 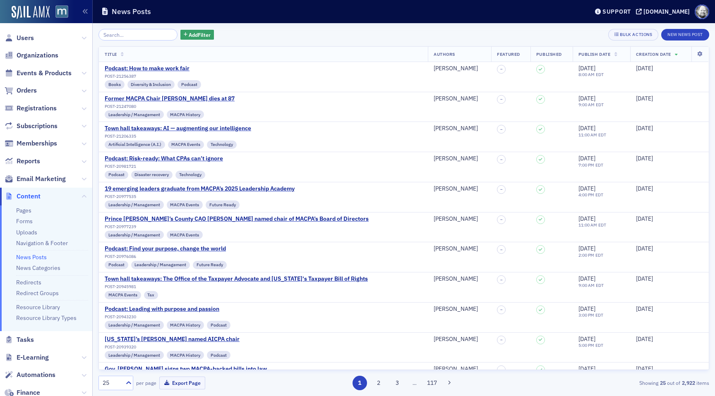 I want to click on div: Showing out of items, so click(x=610, y=383).